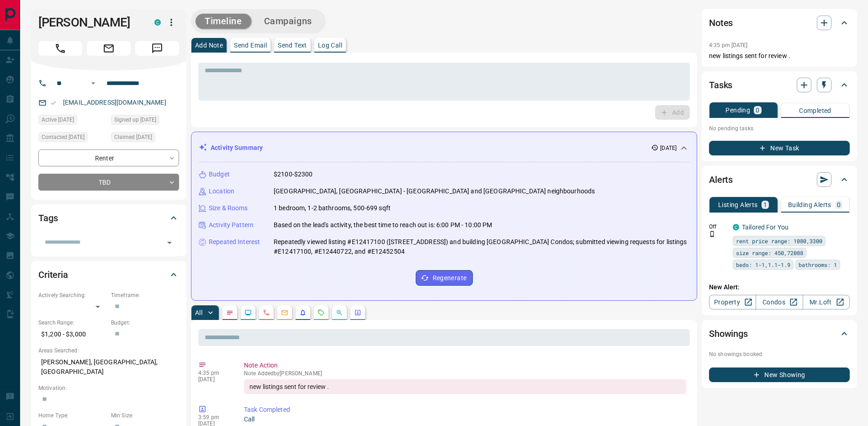  Describe the element at coordinates (322, 313) in the screenshot. I see `svg: Requests` at that location.